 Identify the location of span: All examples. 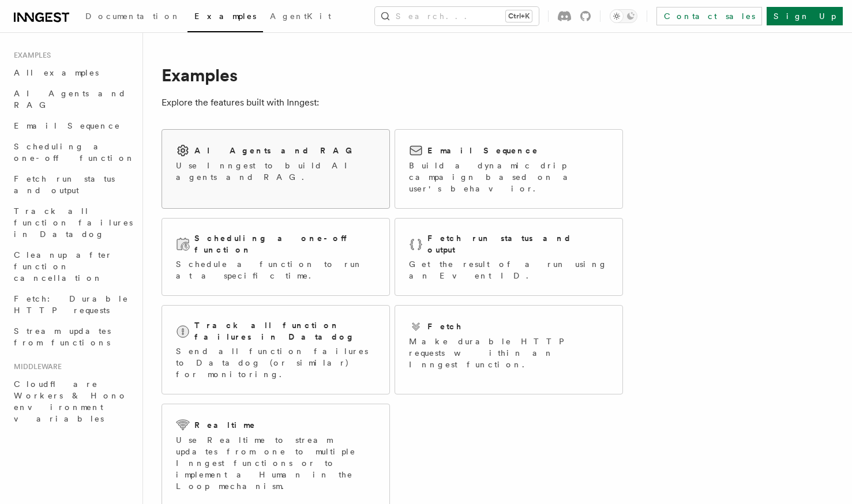
(56, 73).